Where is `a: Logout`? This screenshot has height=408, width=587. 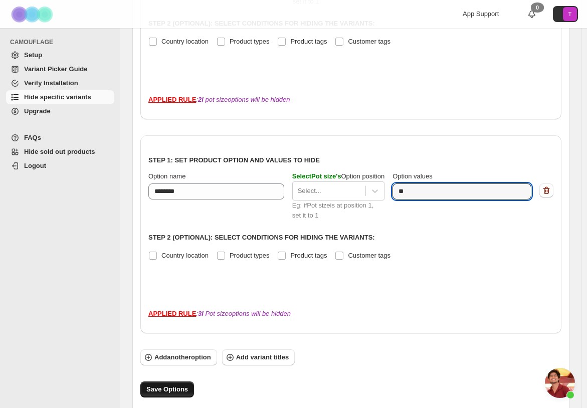 a: Logout is located at coordinates (60, 166).